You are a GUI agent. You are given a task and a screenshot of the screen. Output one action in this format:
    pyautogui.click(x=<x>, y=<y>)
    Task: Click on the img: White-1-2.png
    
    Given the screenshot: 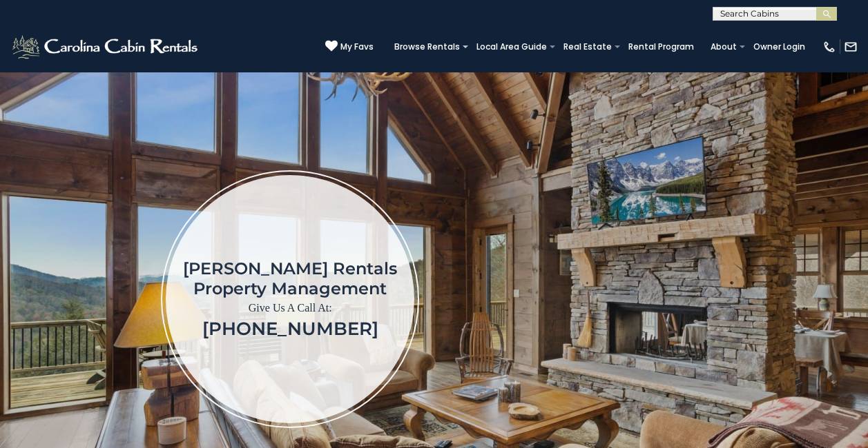 What is the action you would take?
    pyautogui.click(x=106, y=47)
    